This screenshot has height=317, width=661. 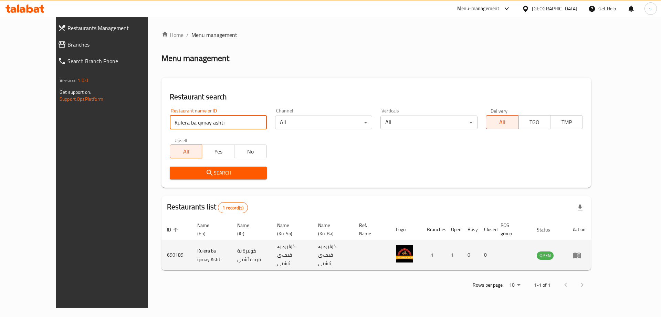 I want to click on span: TMP, so click(x=567, y=122).